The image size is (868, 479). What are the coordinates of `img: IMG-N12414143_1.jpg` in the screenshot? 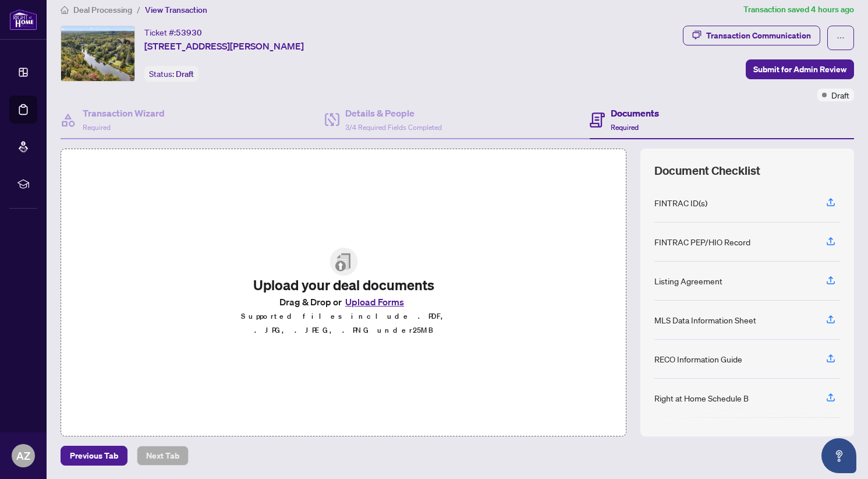 It's located at (98, 53).